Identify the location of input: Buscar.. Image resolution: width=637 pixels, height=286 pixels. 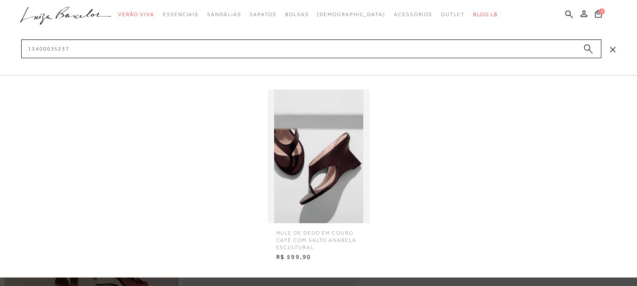
(311, 49).